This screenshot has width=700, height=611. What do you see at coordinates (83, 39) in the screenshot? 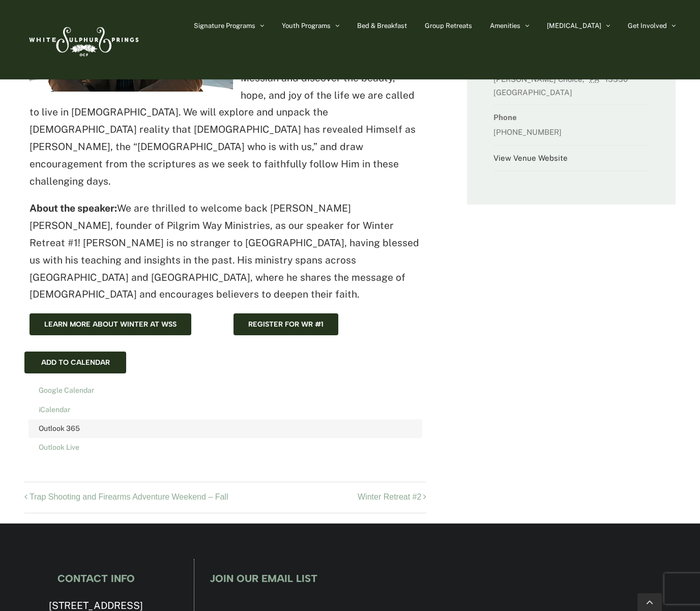
I see `img: White Sulphur Springs Logo` at bounding box center [83, 39].